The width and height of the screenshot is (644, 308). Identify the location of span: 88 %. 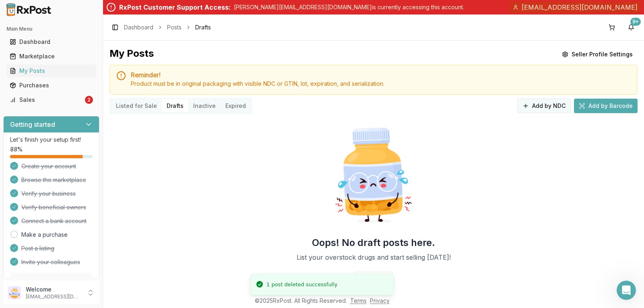
(16, 149).